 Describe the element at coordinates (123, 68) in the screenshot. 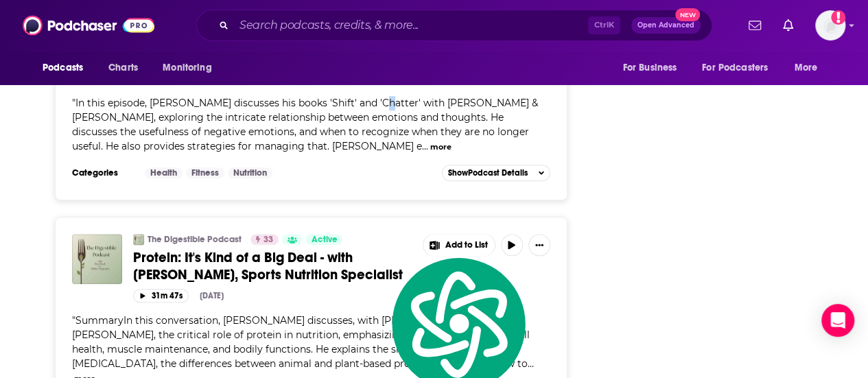

I see `span: Charts` at that location.